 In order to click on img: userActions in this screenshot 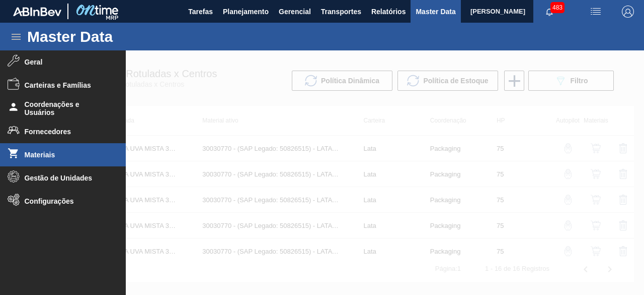, I will do `click(596, 12)`.